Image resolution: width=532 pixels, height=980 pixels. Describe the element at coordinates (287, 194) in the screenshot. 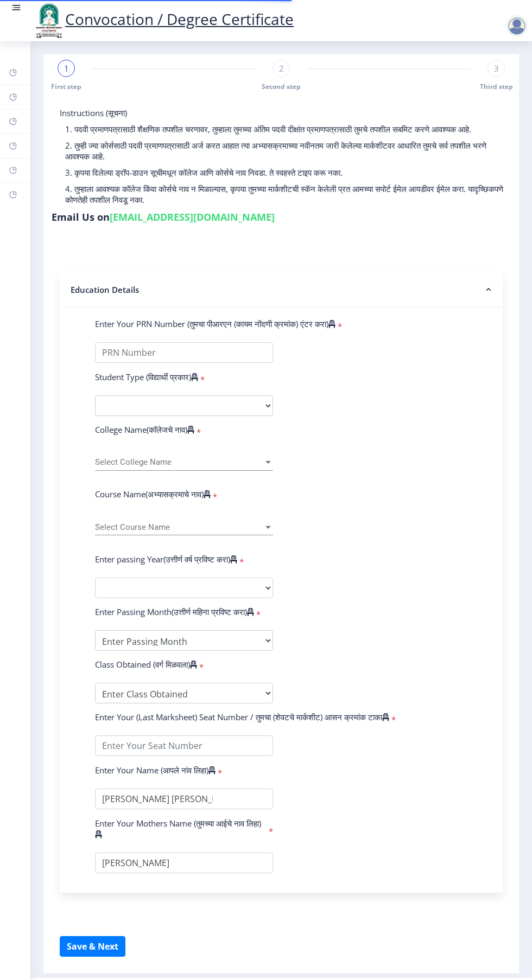

I see `p: 4. तुम्हाला आवश्यक कॉलेज किंवा कोर्सचे नाव न मिळाल्यास, कृपया तुमच्या मार्कशीटची स्कॅन केलेली प्र...` at that location.